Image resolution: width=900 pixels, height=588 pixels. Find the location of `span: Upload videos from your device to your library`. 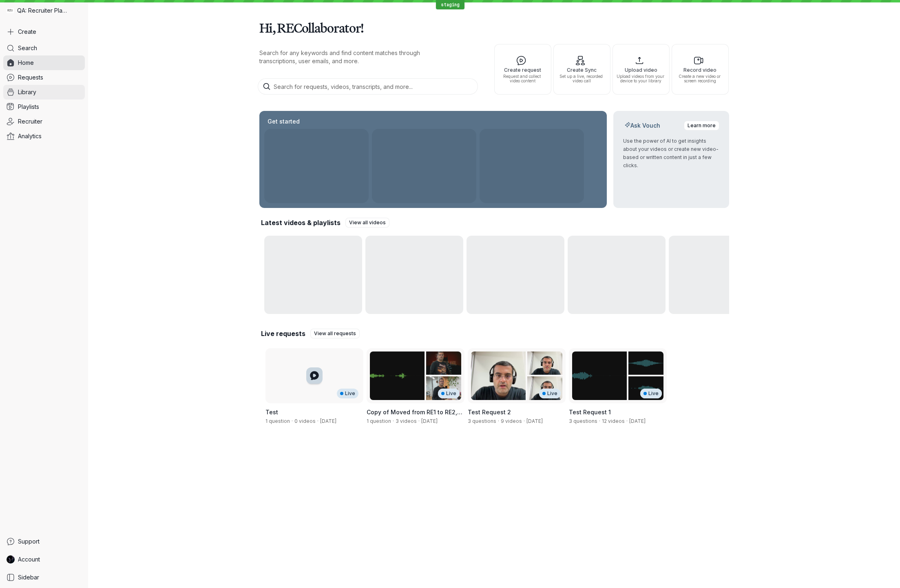

span: Upload videos from your device to your library is located at coordinates (641, 78).